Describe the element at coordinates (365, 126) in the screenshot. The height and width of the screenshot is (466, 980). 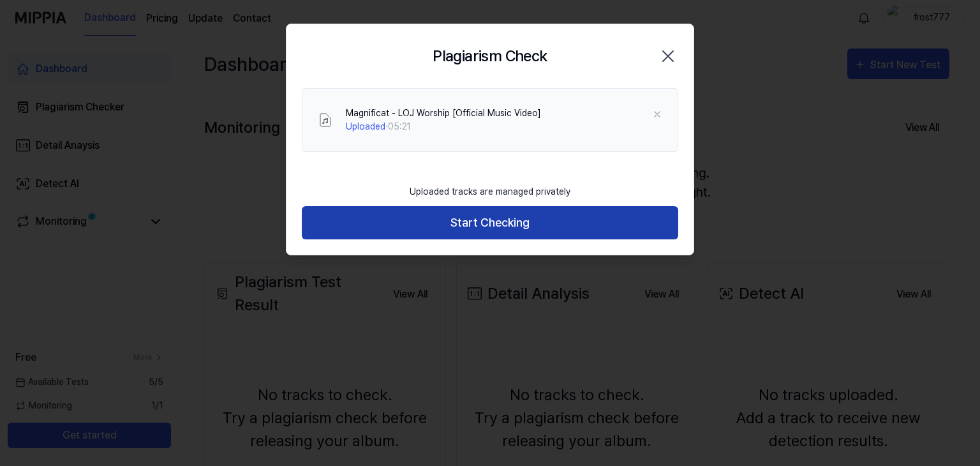
I see `span: Uploaded` at that location.